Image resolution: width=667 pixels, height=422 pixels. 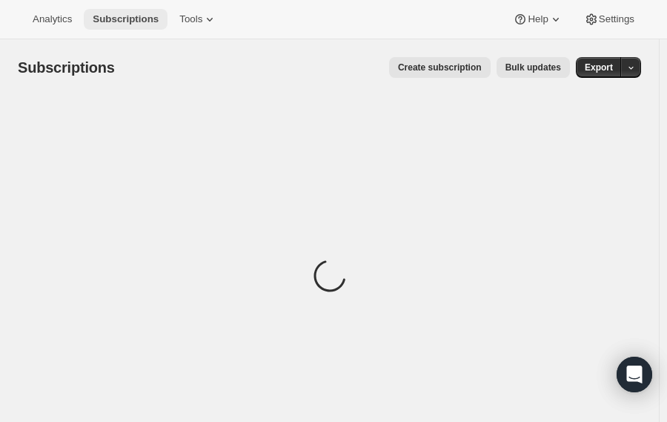 What do you see at coordinates (440, 67) in the screenshot?
I see `span: Create subscription` at bounding box center [440, 67].